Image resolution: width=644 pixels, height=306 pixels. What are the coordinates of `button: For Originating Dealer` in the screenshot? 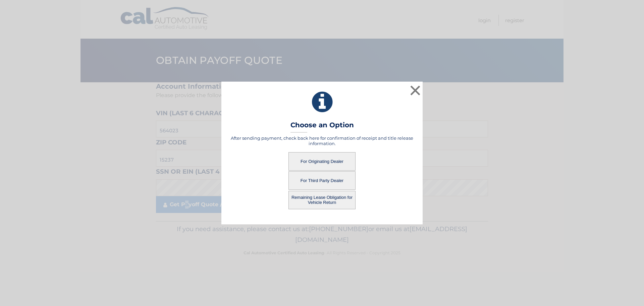 It's located at (322, 162).